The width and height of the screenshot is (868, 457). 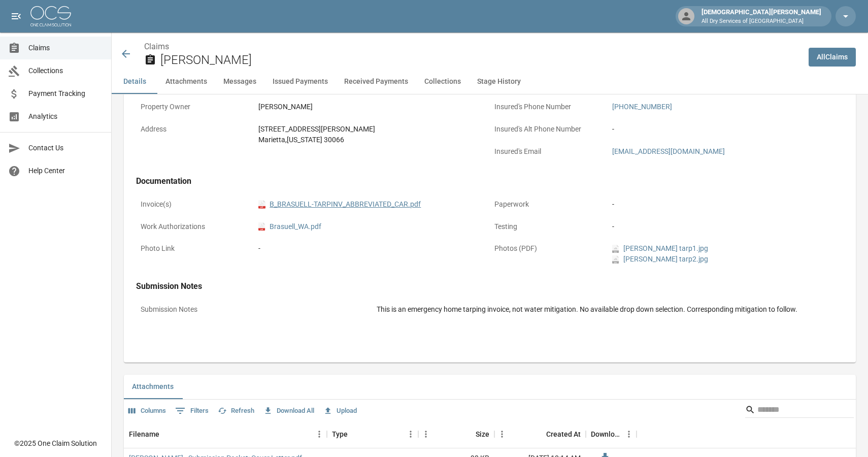 What do you see at coordinates (195, 204) in the screenshot?
I see `p: Invoice(s)` at bounding box center [195, 204].